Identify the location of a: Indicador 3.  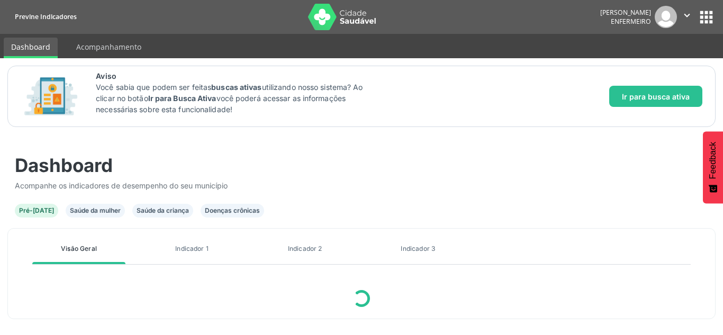
(418, 249).